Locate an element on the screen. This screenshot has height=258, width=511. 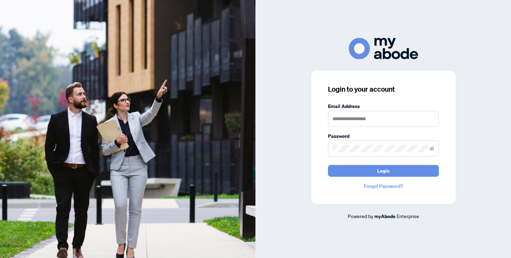
span: Powered by is located at coordinates (361, 216).